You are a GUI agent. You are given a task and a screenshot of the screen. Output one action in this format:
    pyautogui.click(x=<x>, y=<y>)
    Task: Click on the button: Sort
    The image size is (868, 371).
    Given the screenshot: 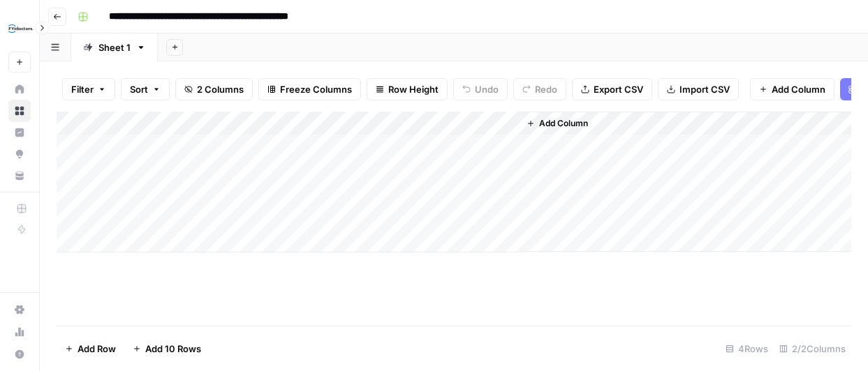 What is the action you would take?
    pyautogui.click(x=145, y=89)
    